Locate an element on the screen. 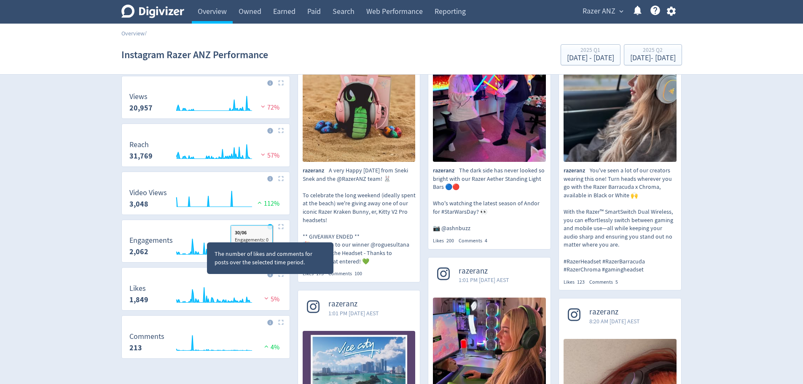 The width and height of the screenshot is (803, 384). span: expand_more is located at coordinates (622, 11).